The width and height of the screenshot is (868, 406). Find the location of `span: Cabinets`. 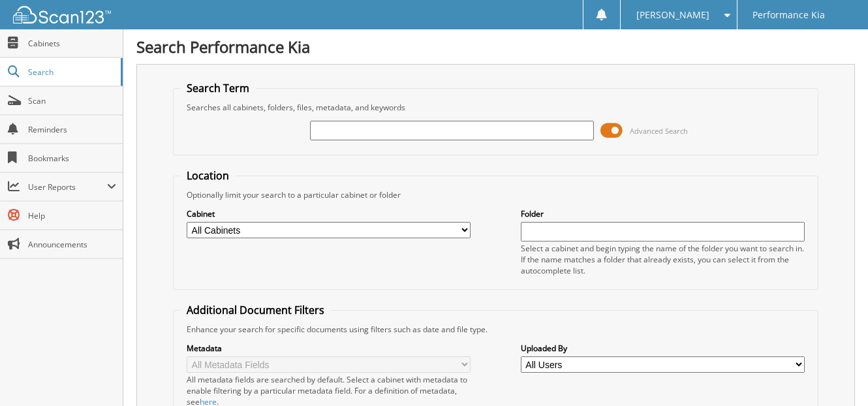

span: Cabinets is located at coordinates (72, 43).